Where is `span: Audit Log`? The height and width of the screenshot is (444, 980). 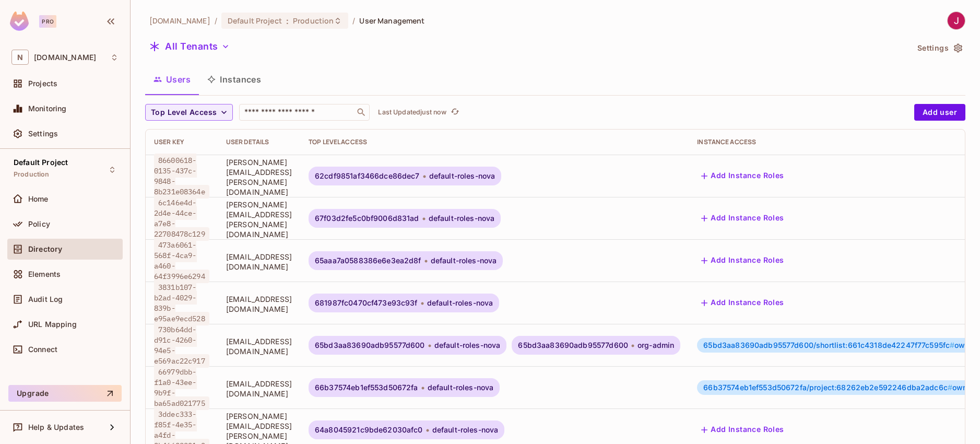
span: Audit Log is located at coordinates (45, 299).